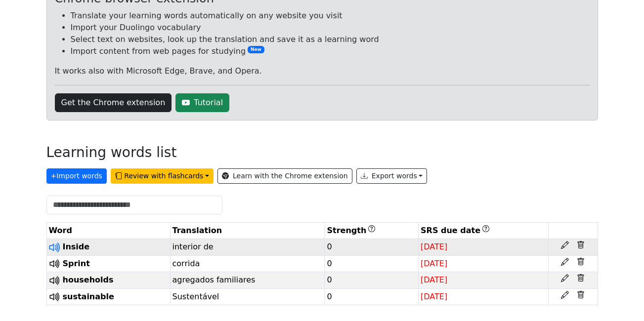  I want to click on a: Get the Chrome extension, so click(113, 103).